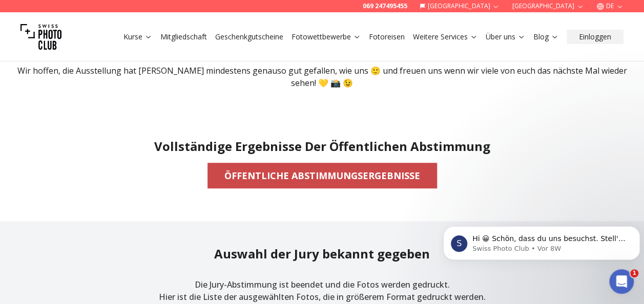 The height and width of the screenshot is (304, 644). I want to click on a: Fotoreisen, so click(387, 37).